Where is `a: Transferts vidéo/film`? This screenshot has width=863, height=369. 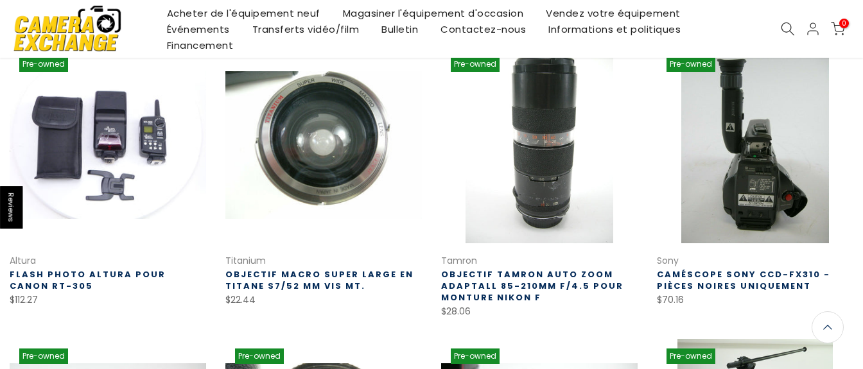 a: Transferts vidéo/film is located at coordinates (306, 29).